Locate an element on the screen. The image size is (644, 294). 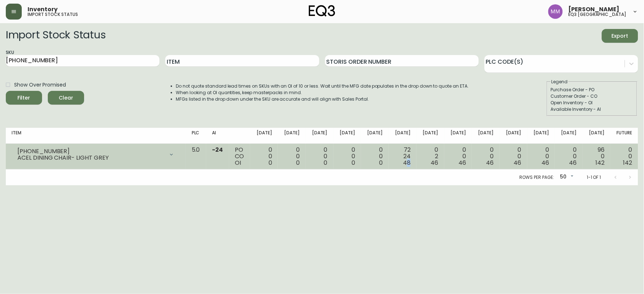
p: Rows per page: is located at coordinates (537, 177).